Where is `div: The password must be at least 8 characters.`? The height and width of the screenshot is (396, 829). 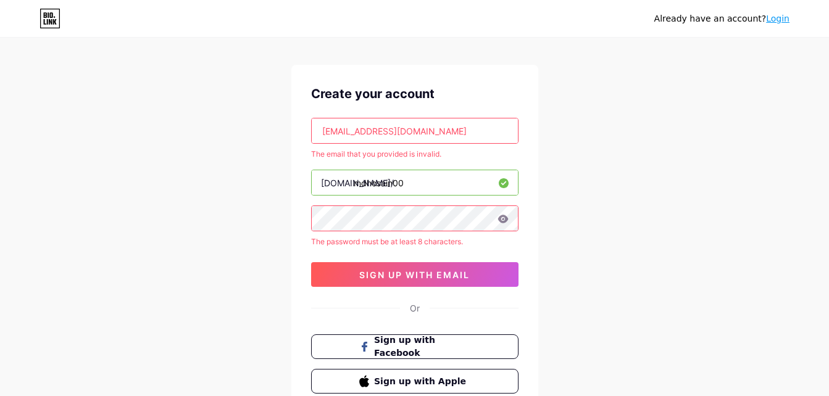 div: The password must be at least 8 characters. is located at coordinates (415, 242).